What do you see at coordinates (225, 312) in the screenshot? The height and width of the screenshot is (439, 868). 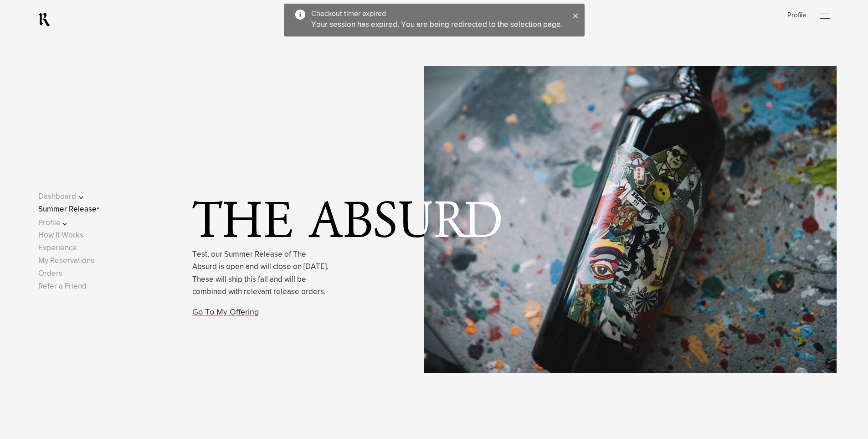 I see `a: Go To My Offering` at bounding box center [225, 312].